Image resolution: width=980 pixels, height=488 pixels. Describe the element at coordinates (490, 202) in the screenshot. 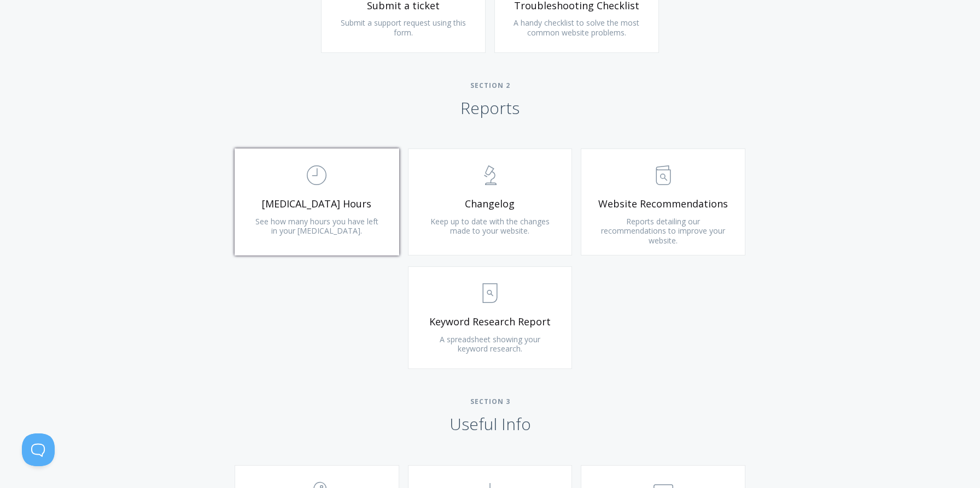

I see `a: Changelog Keep up to date with the changes made to your website.` at that location.